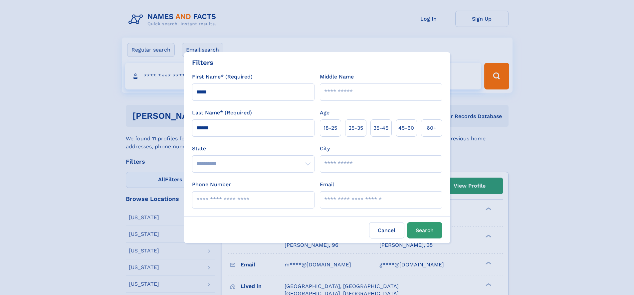  What do you see at coordinates (337, 77) in the screenshot?
I see `label: Middle Name` at bounding box center [337, 77].